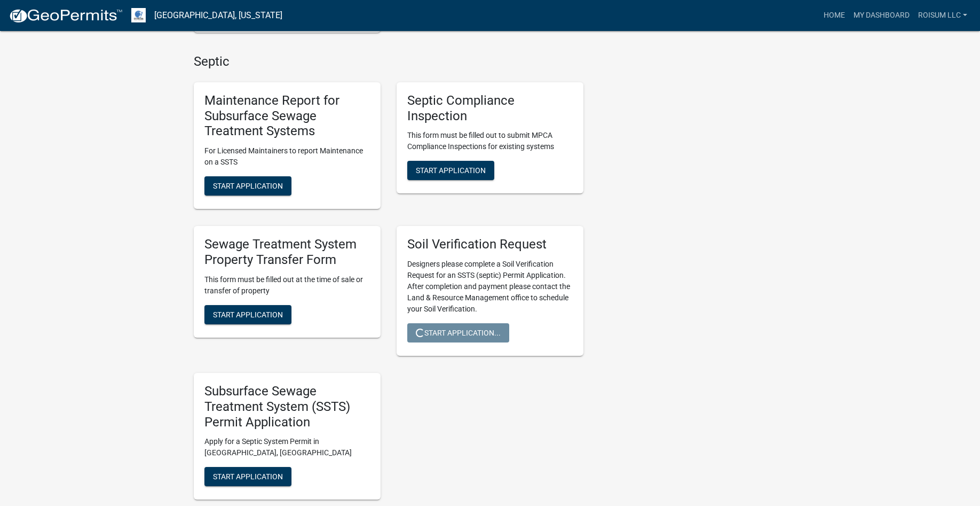  I want to click on h4: Septic, so click(388, 61).